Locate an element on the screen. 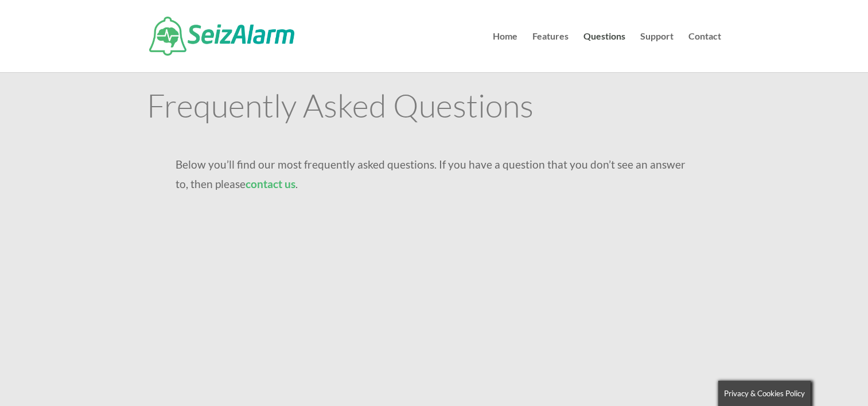 The image size is (868, 406). a: contact us is located at coordinates (270, 183).